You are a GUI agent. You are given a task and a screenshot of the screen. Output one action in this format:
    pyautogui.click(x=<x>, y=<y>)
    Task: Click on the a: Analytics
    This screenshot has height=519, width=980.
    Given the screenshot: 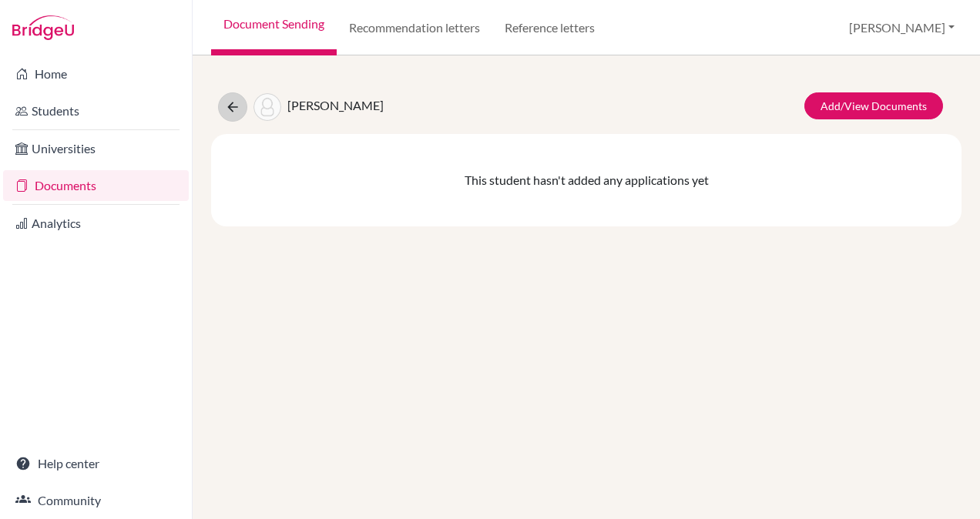 What is the action you would take?
    pyautogui.click(x=96, y=223)
    